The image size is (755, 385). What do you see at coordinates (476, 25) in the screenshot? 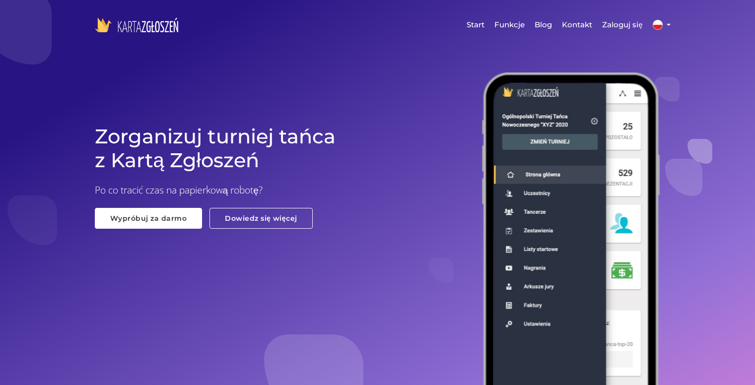
I see `a: Start` at bounding box center [476, 25].